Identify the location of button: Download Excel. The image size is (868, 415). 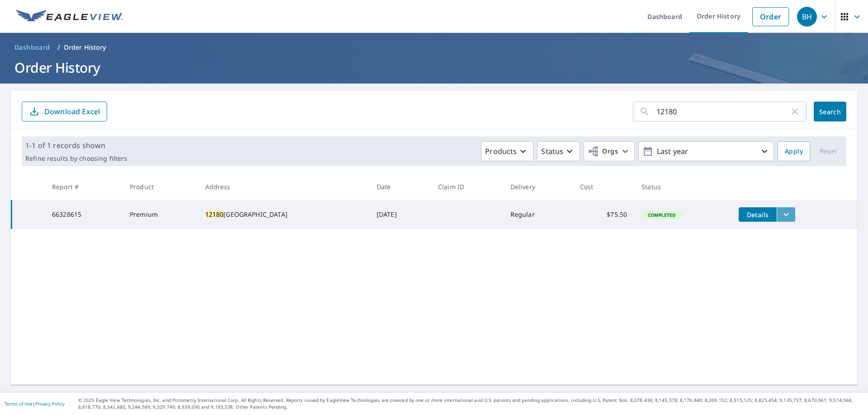
(65, 111).